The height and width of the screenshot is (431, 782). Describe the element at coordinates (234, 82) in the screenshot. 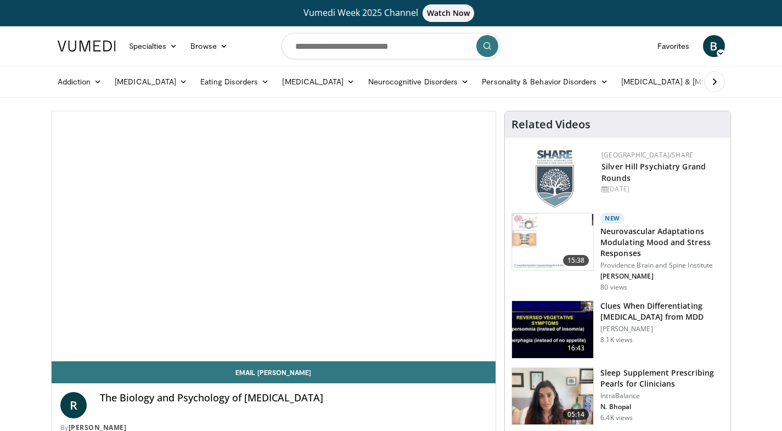

I see `a: Eating Disorders` at that location.